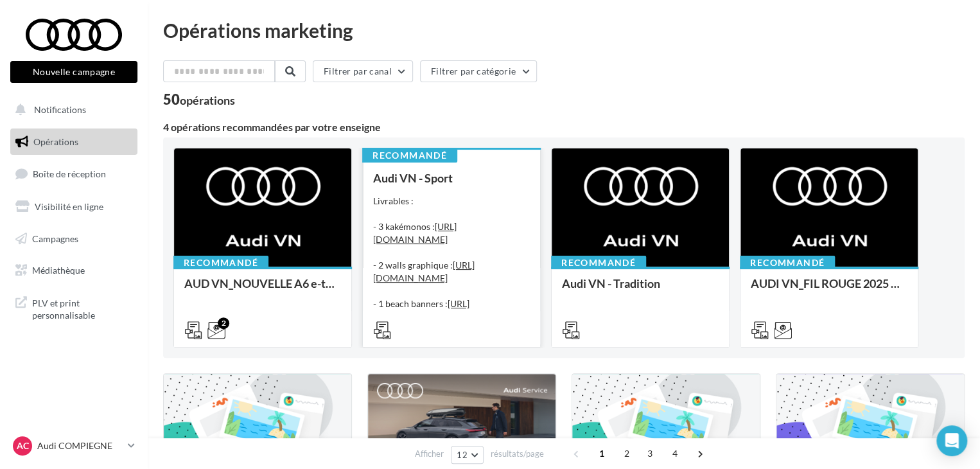 The height and width of the screenshot is (469, 980). What do you see at coordinates (71, 110) in the screenshot?
I see `button: Notifications` at bounding box center [71, 110].